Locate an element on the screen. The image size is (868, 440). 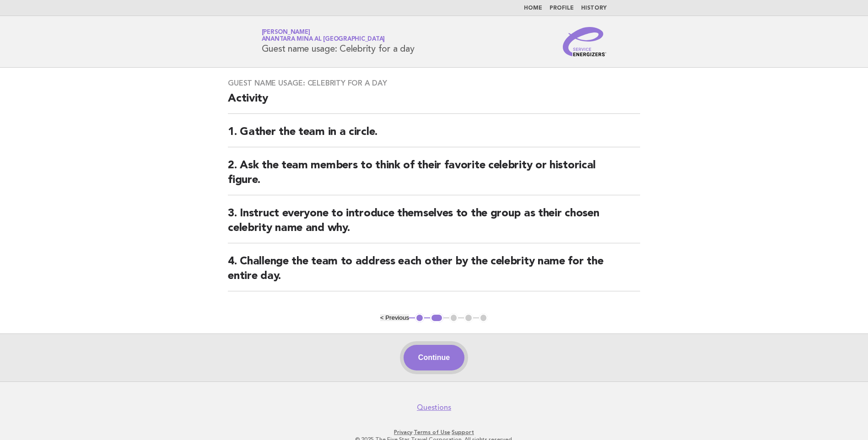
a: Support is located at coordinates (463, 432).